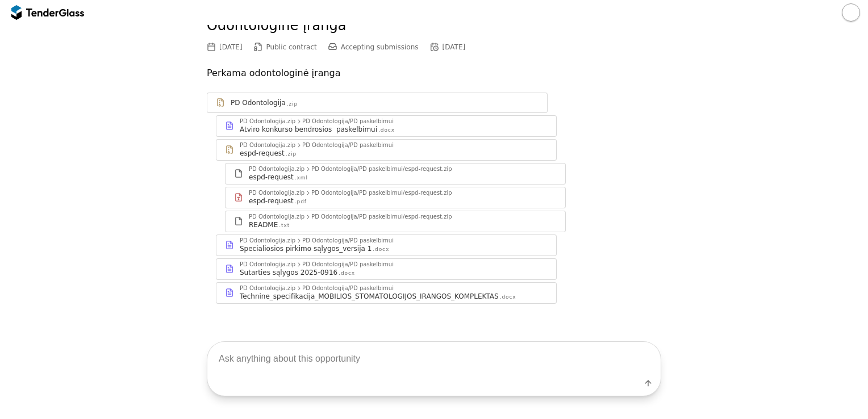 The image size is (868, 419). What do you see at coordinates (308, 129) in the screenshot?
I see `div: Atviro konkurso bendrosios paskelbimui` at bounding box center [308, 129].